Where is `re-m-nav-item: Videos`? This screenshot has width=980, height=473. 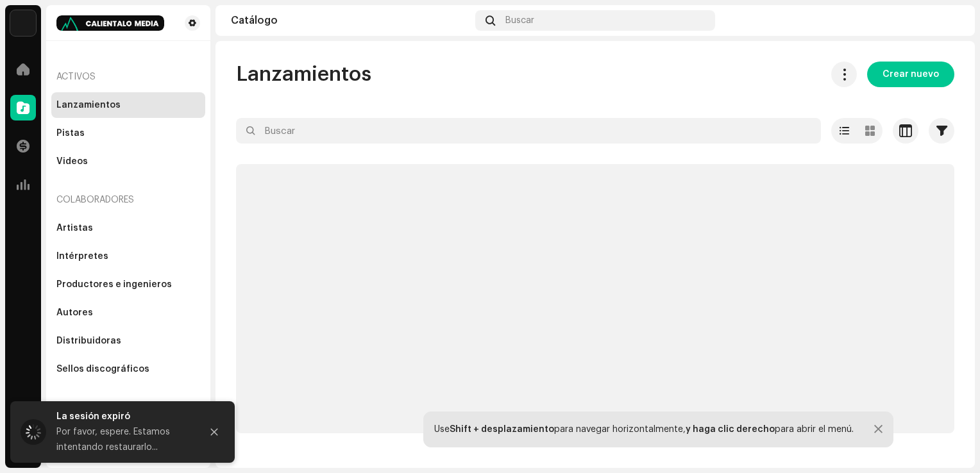
re-m-nav-item: Videos is located at coordinates (129, 162).